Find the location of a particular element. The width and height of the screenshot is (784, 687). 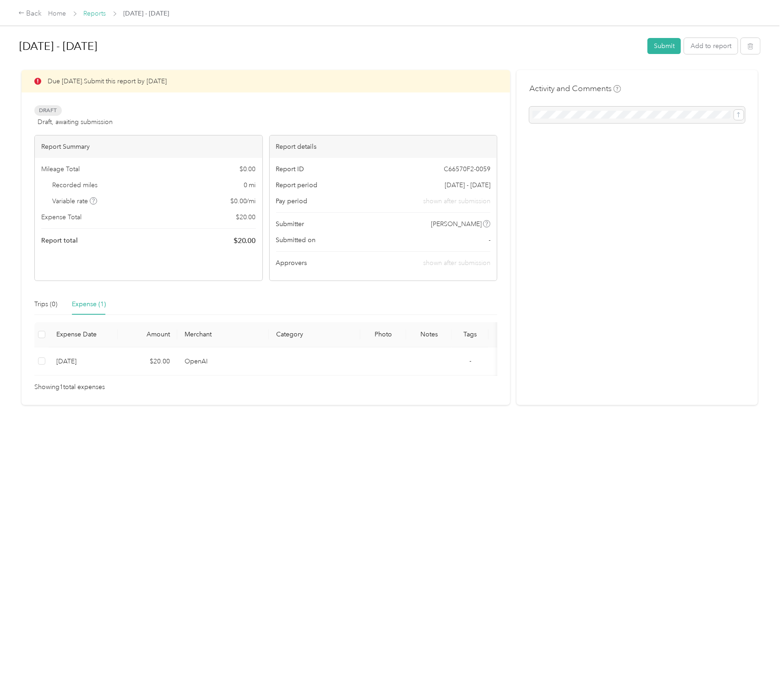

span: $ 0.00 is located at coordinates (247, 169).